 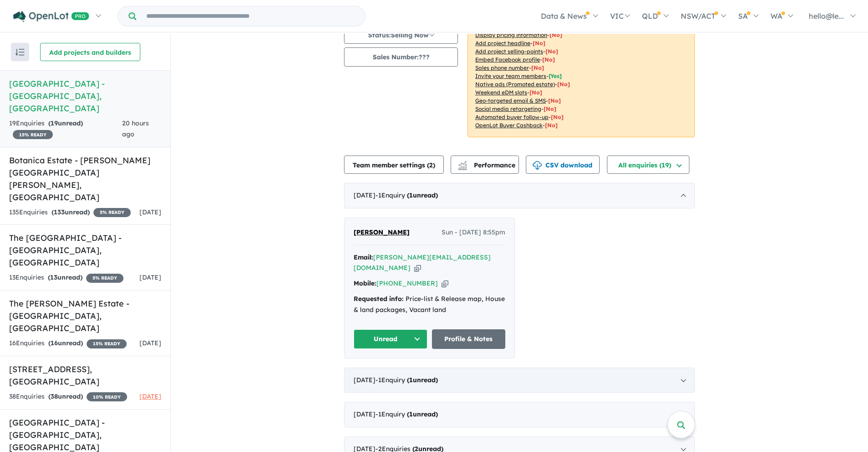 What do you see at coordinates (54, 343) in the screenshot?
I see `span: 16` at bounding box center [54, 343].